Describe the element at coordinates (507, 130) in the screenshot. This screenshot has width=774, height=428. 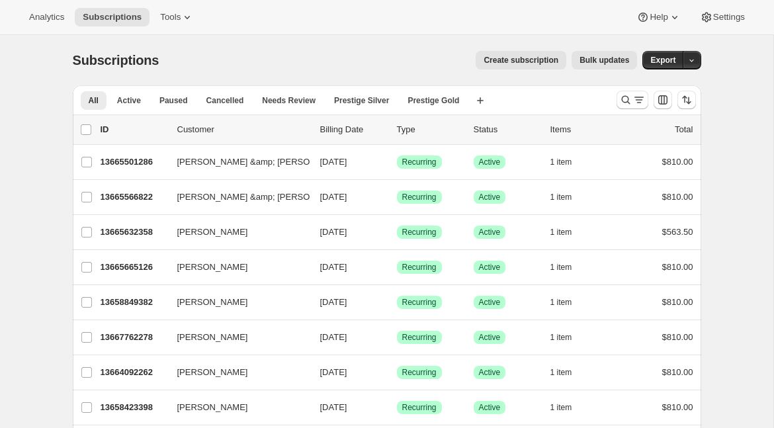
I see `p: Status` at that location.